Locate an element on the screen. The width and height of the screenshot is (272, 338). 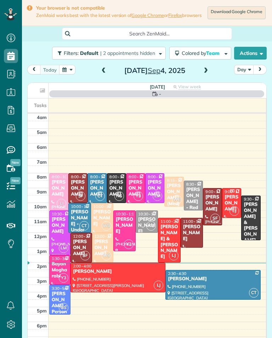
button: today is located at coordinates (50, 69).